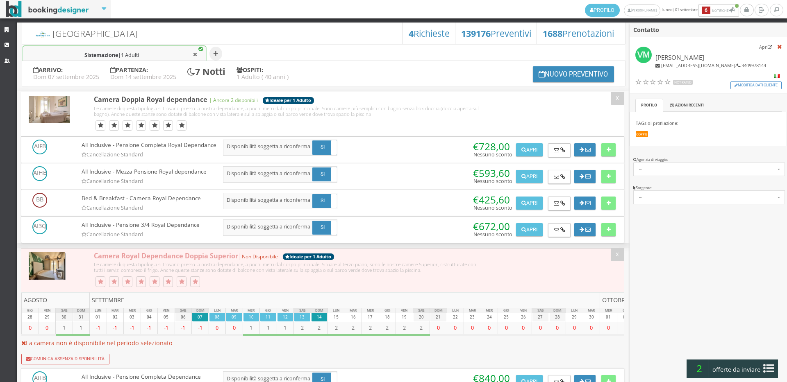  I want to click on img: BookingDesigner.com, so click(47, 9).